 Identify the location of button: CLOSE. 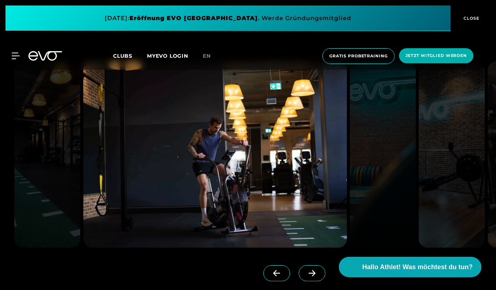
(471, 18).